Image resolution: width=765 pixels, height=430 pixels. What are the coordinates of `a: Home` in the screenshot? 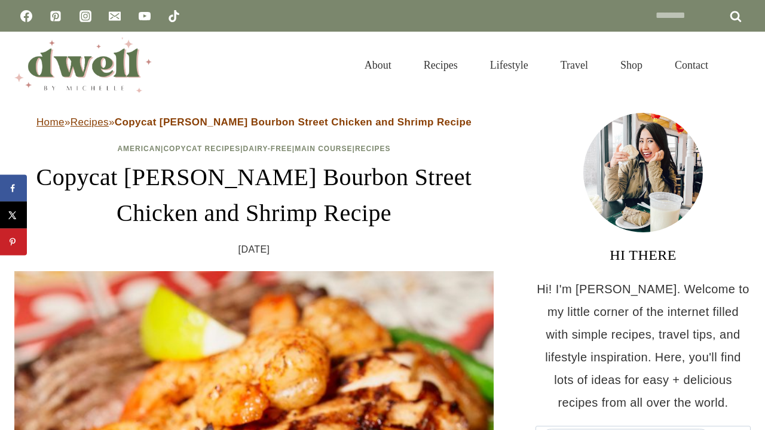 It's located at (50, 122).